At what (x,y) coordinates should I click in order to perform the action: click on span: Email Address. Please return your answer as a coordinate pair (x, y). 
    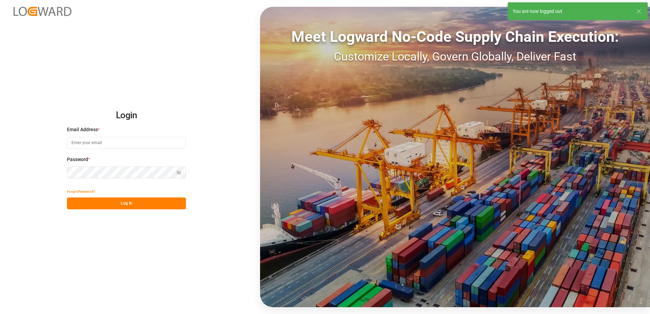
    Looking at the image, I should click on (82, 129).